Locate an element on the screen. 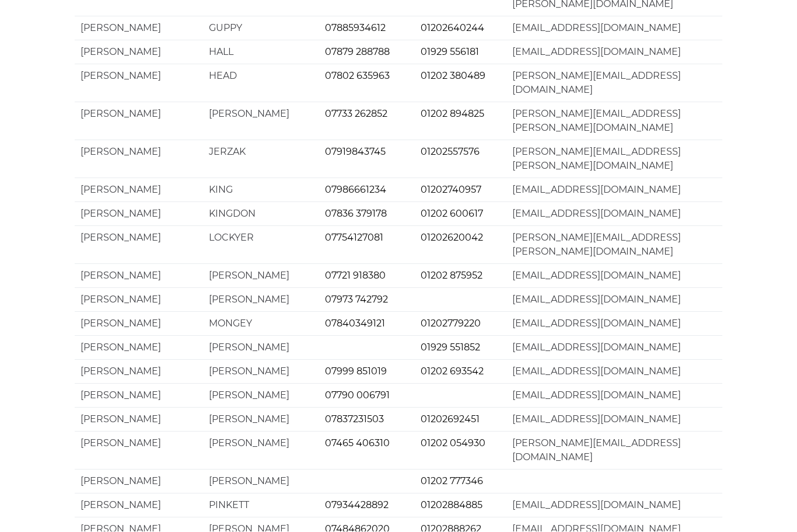 The width and height of the screenshot is (797, 532). a: 01202779220 is located at coordinates (451, 323).